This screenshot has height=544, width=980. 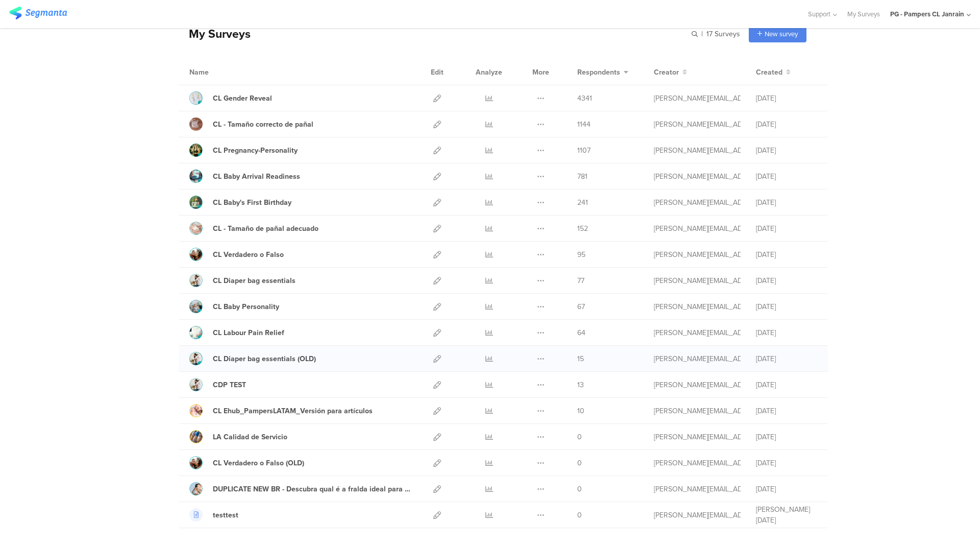 What do you see at coordinates (770, 72) in the screenshot?
I see `span: Created` at bounding box center [770, 72].